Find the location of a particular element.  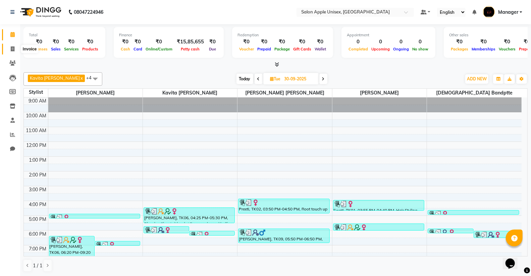

span: Products is located at coordinates (90, 49).